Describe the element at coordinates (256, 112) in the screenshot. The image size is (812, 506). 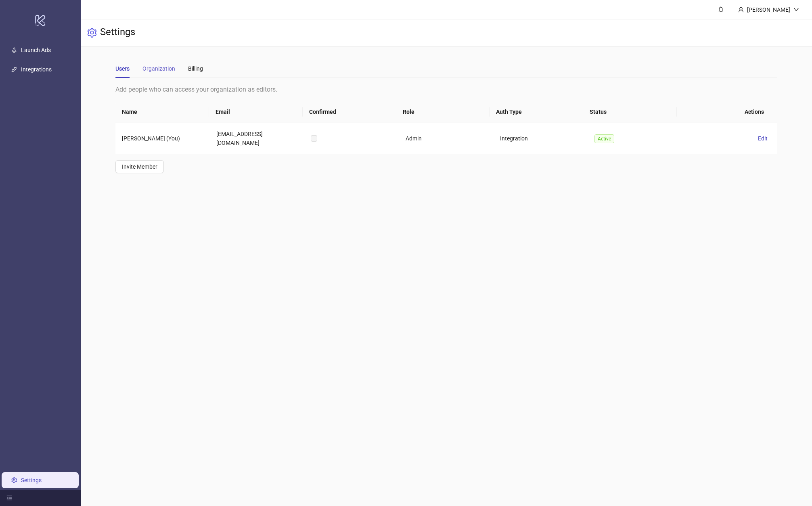
I see `th: Email` at that location.